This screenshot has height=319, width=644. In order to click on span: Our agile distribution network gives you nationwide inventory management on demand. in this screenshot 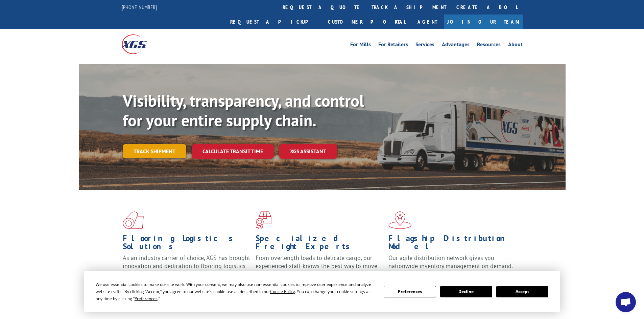, I will do `click(450, 262)`.